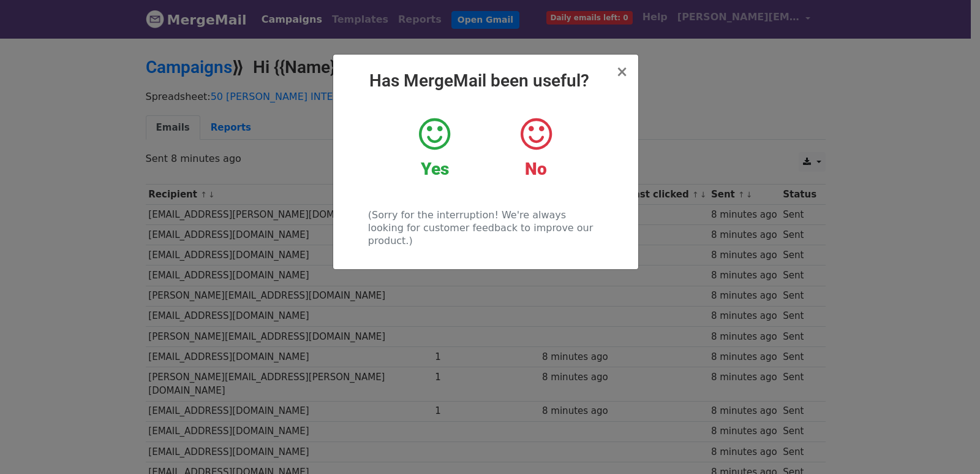 The image size is (980, 474). Describe the element at coordinates (485, 81) in the screenshot. I see `h2: Has MergeMail been useful?` at that location.